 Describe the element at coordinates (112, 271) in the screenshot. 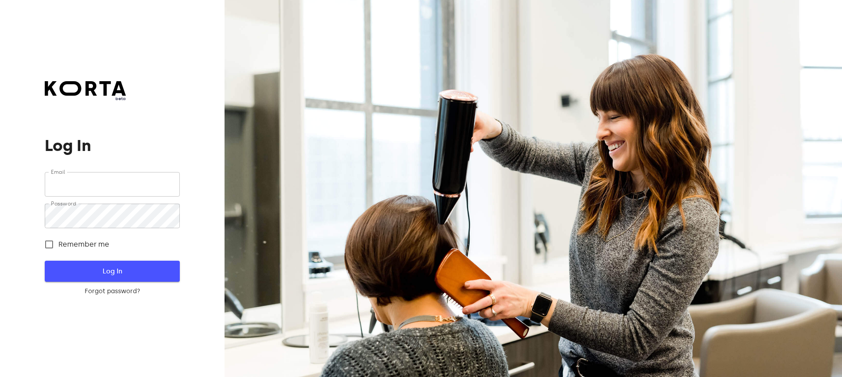

I see `button: Log In` at that location.